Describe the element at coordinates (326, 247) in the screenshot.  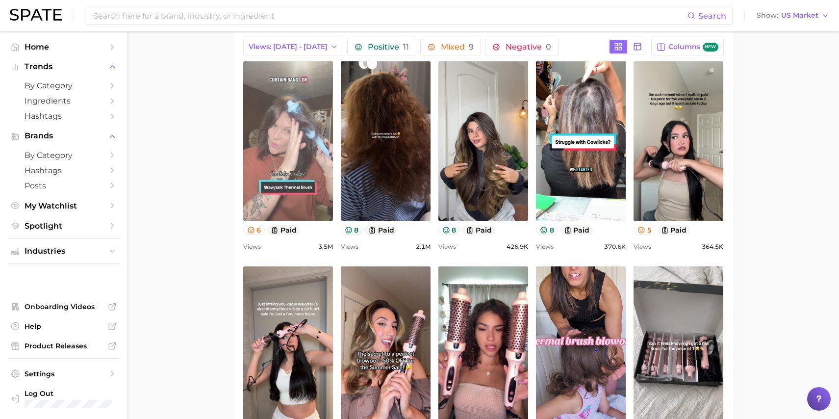
I see `span: 3.5m` at that location.